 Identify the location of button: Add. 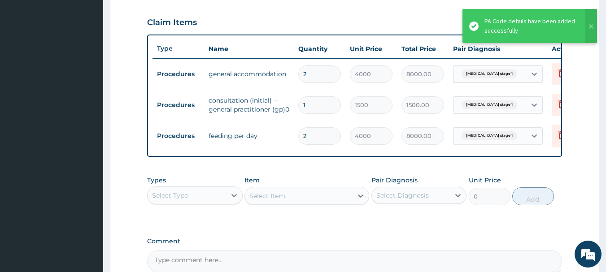
(533, 197).